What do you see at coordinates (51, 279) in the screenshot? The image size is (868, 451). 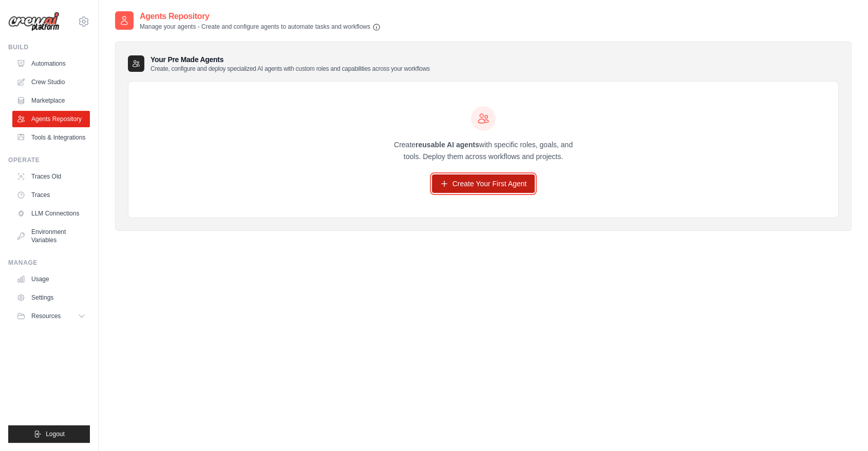 I see `a: Usage` at bounding box center [51, 279].